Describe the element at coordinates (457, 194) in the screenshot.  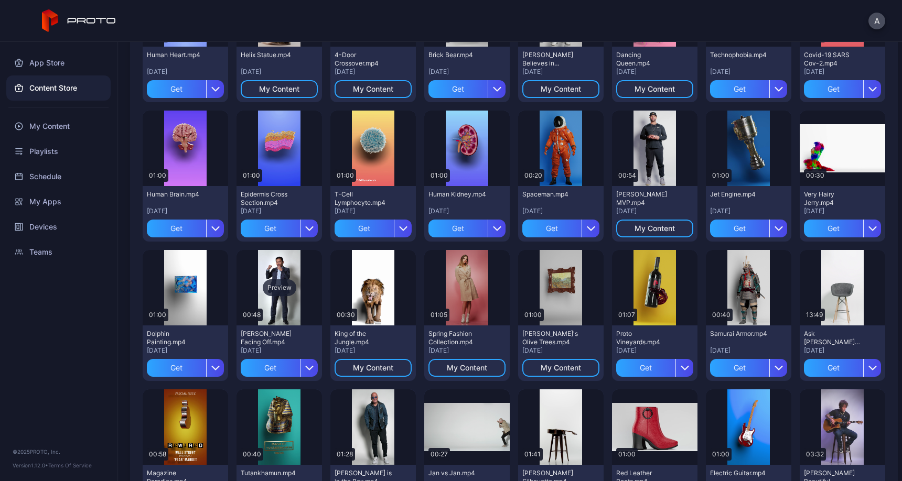
I see `div: Human Kidney.mp4` at that location.